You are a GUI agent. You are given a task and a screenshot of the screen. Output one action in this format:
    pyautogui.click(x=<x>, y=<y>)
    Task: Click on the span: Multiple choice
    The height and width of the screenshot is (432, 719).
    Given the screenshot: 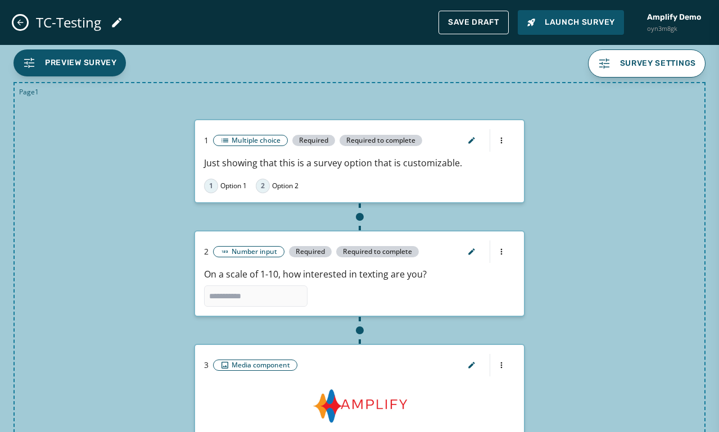 What is the action you would take?
    pyautogui.click(x=256, y=141)
    